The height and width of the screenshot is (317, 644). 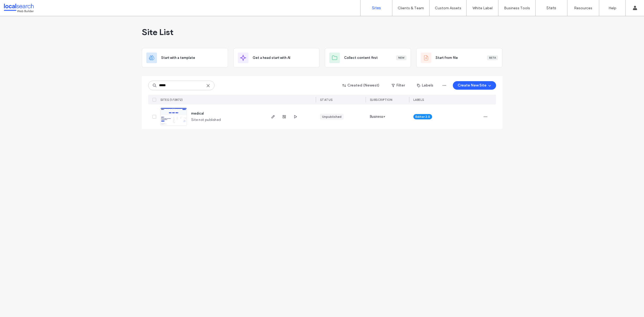 I want to click on label: Sites, so click(x=376, y=8).